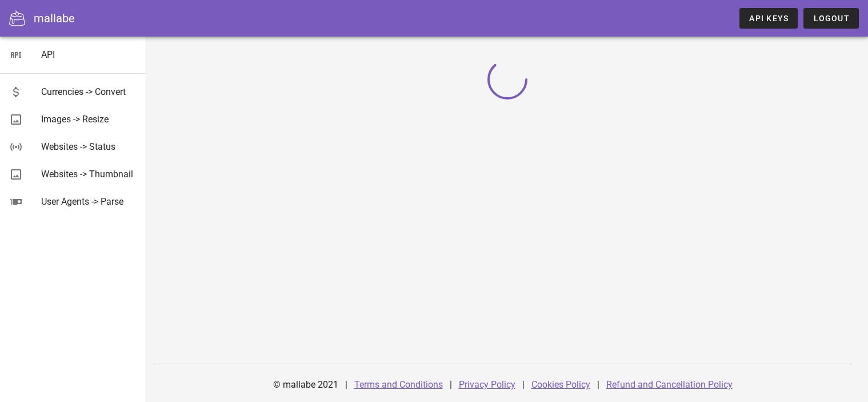 This screenshot has width=868, height=402. What do you see at coordinates (769, 19) in the screenshot?
I see `span: API Keys` at bounding box center [769, 19].